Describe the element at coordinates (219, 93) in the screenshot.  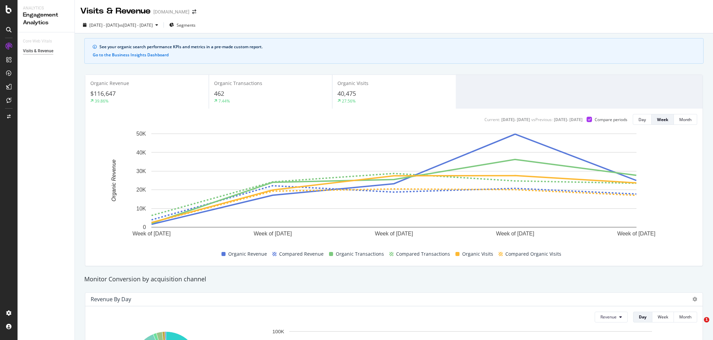
I see `span: 462` at that location.